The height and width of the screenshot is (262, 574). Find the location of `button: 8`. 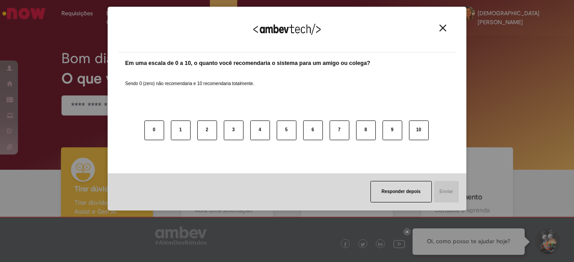

button: 8 is located at coordinates (366, 130).